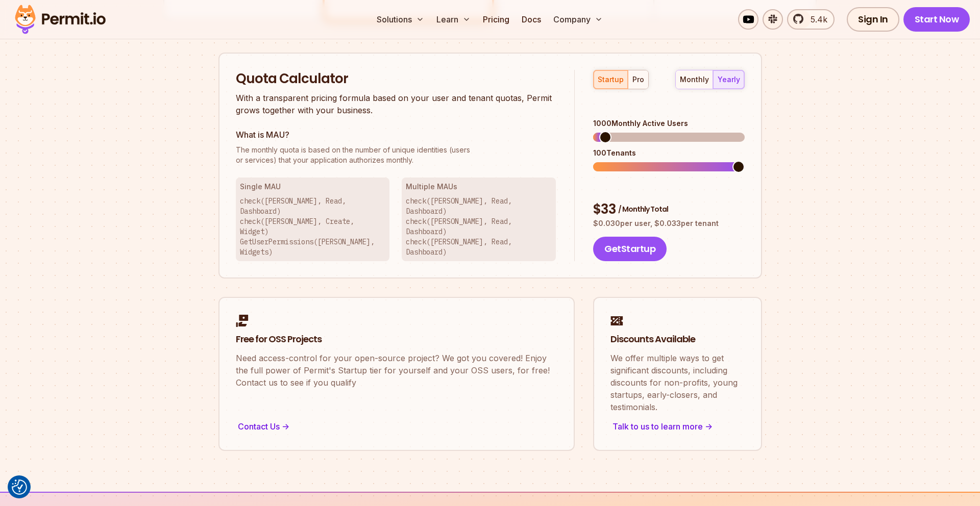 This screenshot has width=980, height=506. Describe the element at coordinates (694, 79) in the screenshot. I see `div: monthly` at that location.